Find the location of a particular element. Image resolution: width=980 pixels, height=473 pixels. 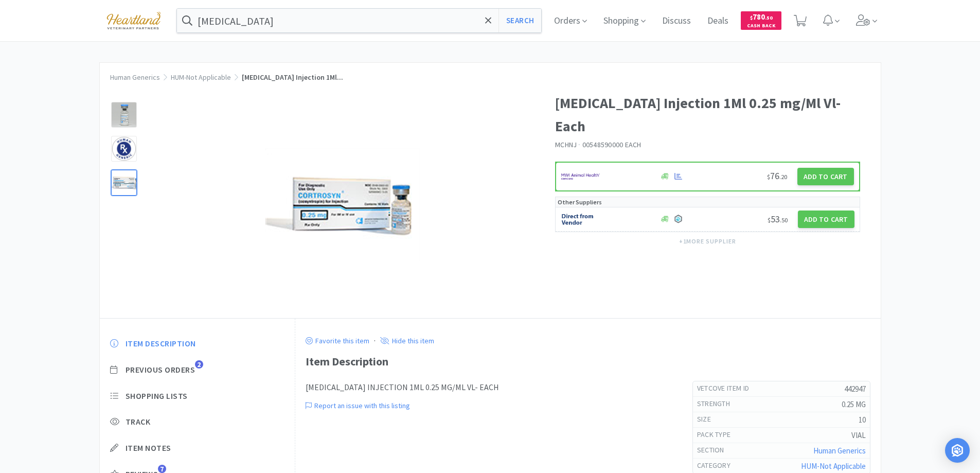

img: 1c37599d228c4a6f8494b29f2027fa8a_356513.png is located at coordinates (342, 205).